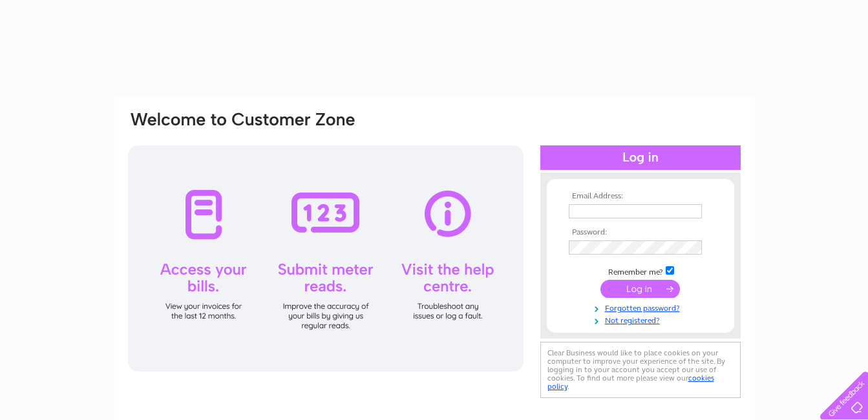 Image resolution: width=868 pixels, height=420 pixels. What do you see at coordinates (641, 271) in the screenshot?
I see `td: Remember me?` at bounding box center [641, 271].